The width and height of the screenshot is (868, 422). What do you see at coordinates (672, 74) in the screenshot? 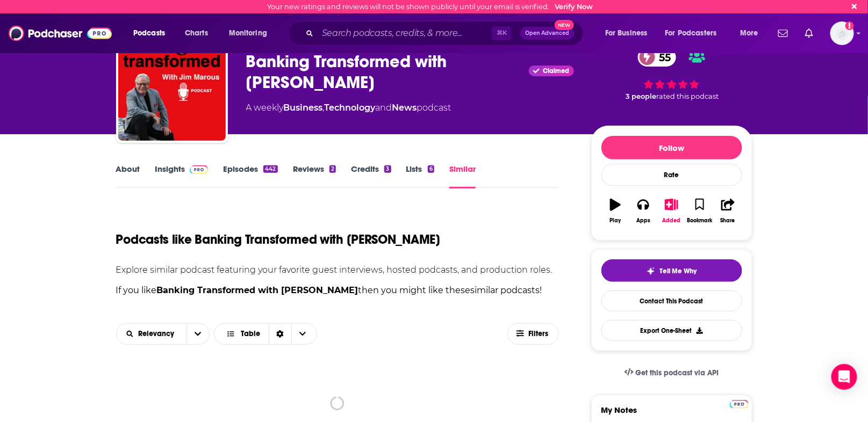
I see `div: 55 3 peoplerated this podcast` at bounding box center [672, 74].